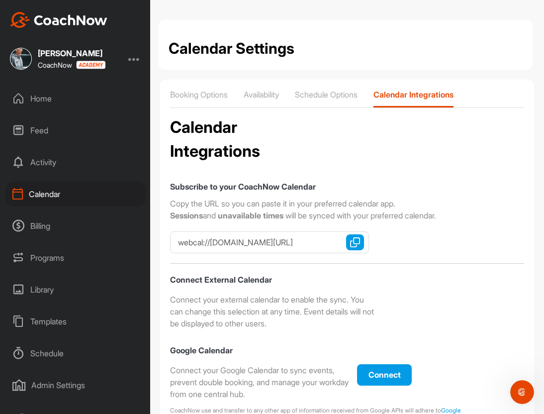 Image resolution: width=544 pixels, height=414 pixels. What do you see at coordinates (59, 20) in the screenshot?
I see `img: CoachNow` at bounding box center [59, 20].